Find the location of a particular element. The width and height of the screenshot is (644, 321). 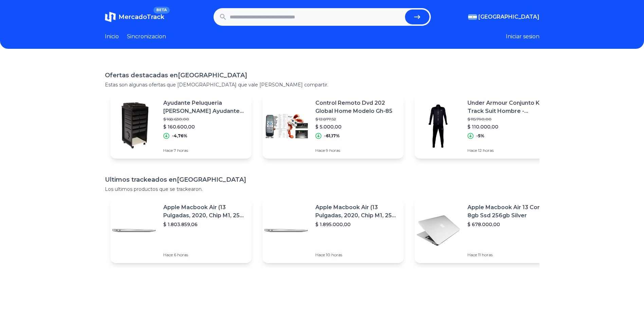

span: MercadoTrack is located at coordinates (141, 17).